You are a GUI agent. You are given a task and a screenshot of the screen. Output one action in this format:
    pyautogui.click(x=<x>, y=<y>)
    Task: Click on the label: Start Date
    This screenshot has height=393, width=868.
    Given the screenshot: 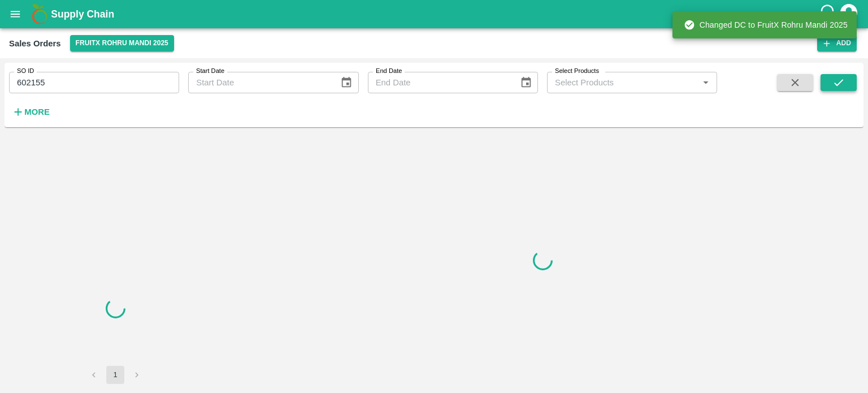 What is the action you would take?
    pyautogui.click(x=210, y=71)
    